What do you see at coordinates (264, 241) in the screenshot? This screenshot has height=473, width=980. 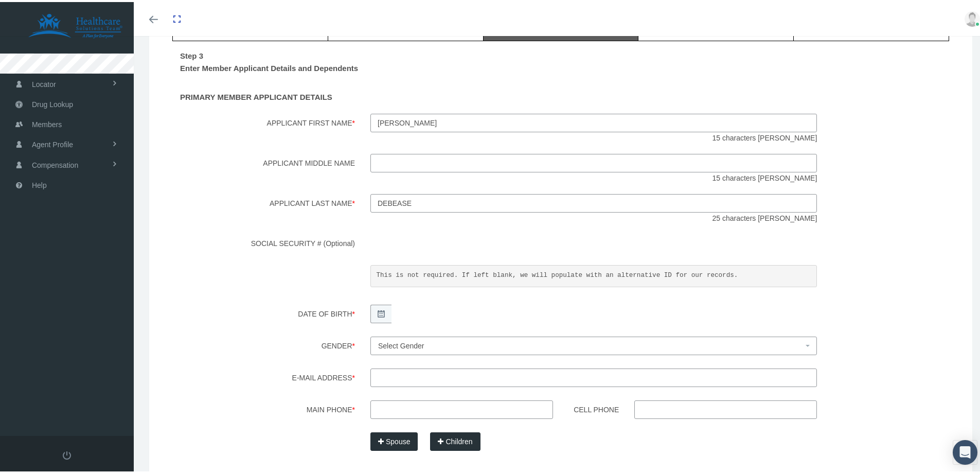 I see `label: SOCIAL SECURITY # (Optional)` at bounding box center [264, 241].